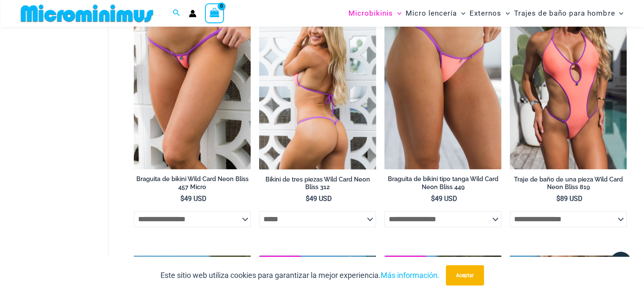 This screenshot has height=294, width=644. I want to click on font: 89 USD, so click(571, 198).